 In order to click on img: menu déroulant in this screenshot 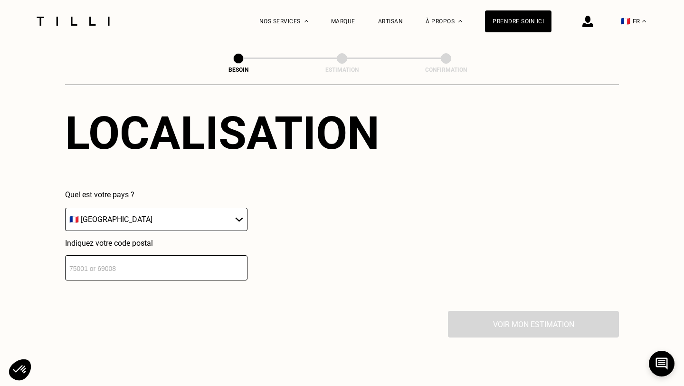, I will do `click(645, 21)`.